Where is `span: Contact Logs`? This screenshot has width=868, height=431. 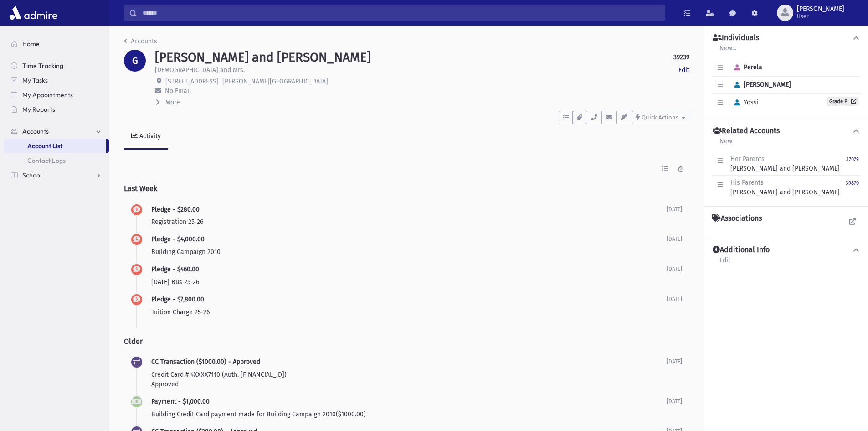
span: Contact Logs is located at coordinates (47, 160).